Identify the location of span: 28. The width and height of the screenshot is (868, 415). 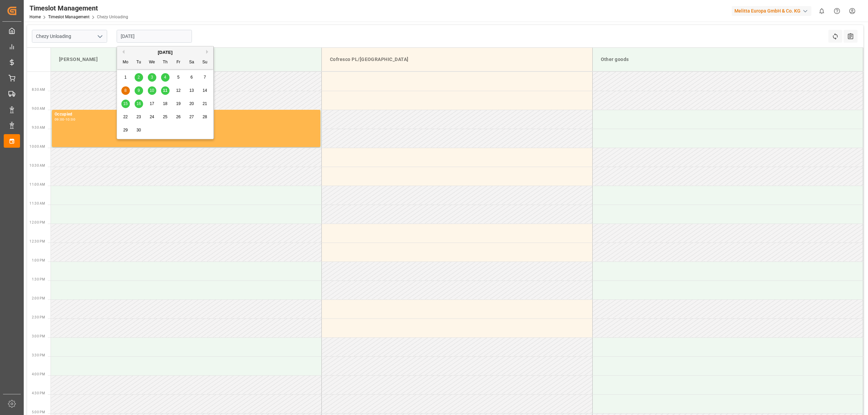
(204, 117).